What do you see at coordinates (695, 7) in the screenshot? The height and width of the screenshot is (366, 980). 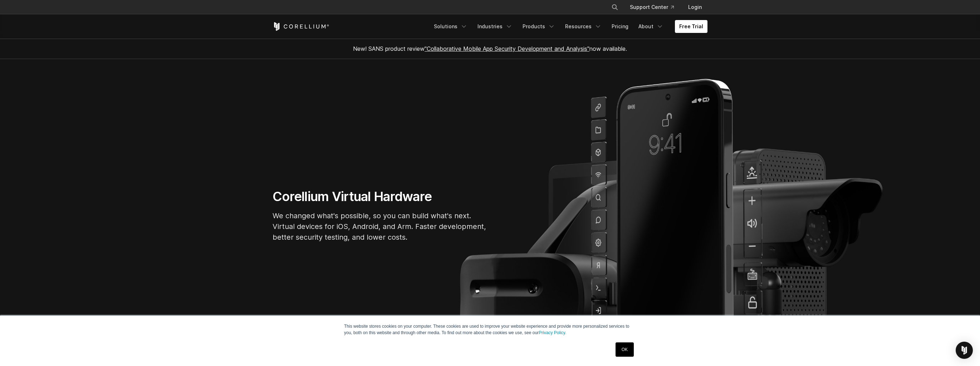 I see `a: Login` at bounding box center [695, 7].